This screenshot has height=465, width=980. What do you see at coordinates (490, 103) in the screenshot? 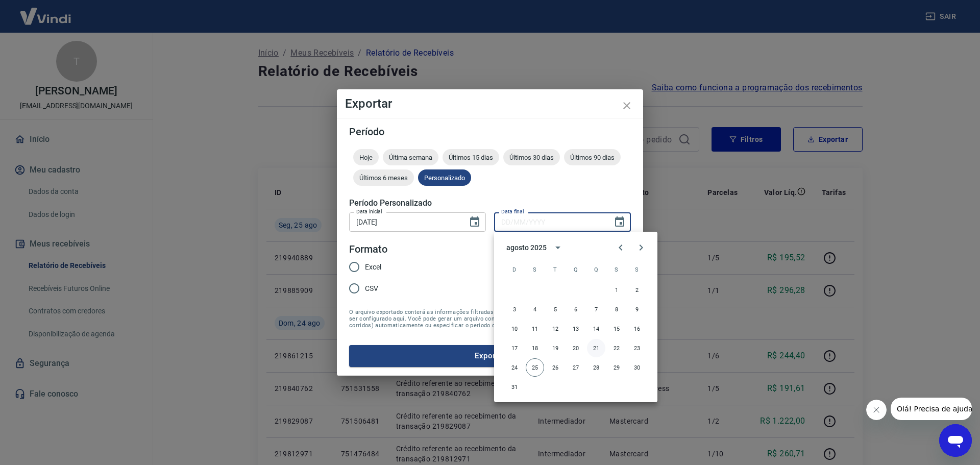
I see `h4: Exportar` at bounding box center [490, 103].